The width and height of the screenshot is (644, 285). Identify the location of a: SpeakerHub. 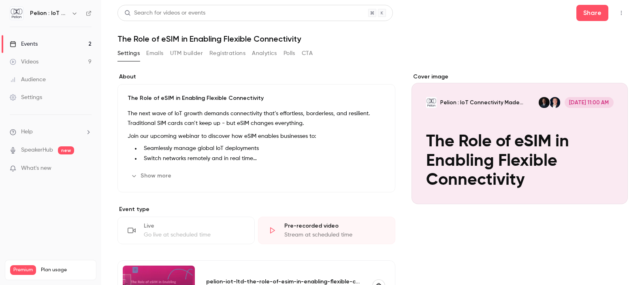
(37, 150).